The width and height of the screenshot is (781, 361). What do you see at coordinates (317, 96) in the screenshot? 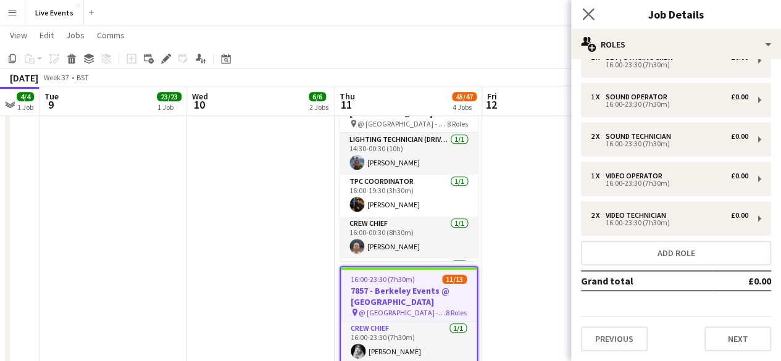
I see `span: 6/6` at bounding box center [317, 96].